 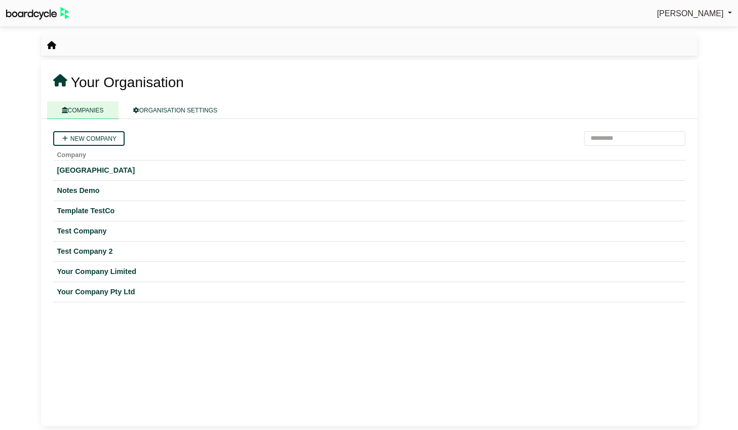 What do you see at coordinates (369, 211) in the screenshot?
I see `div: Template TestCo` at bounding box center [369, 211].